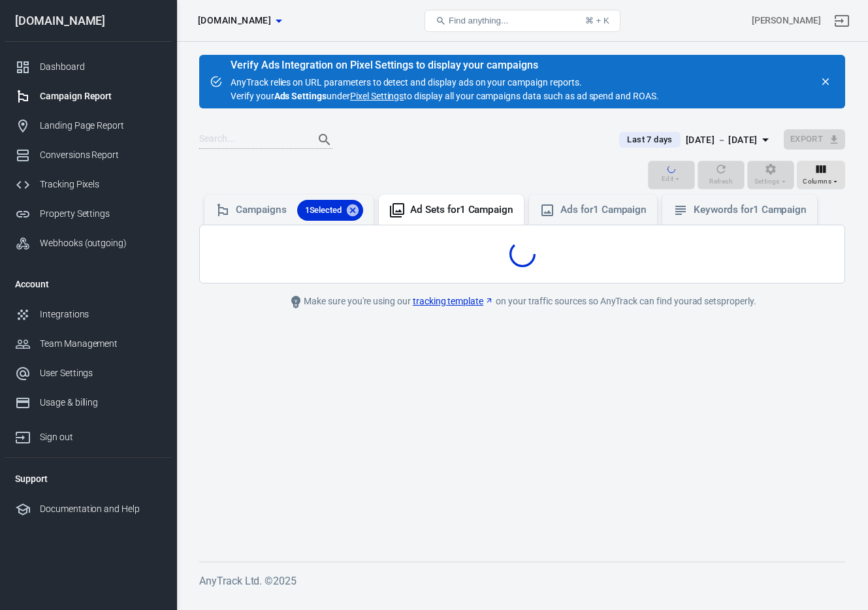 The image size is (868, 610). Describe the element at coordinates (101, 402) in the screenshot. I see `div: Usage & billing` at that location.